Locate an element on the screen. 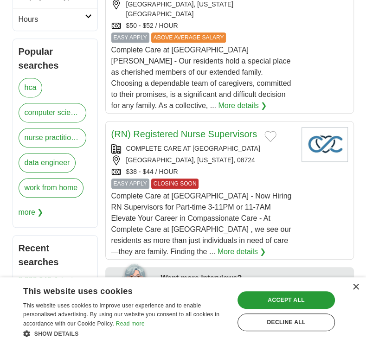 This screenshot has height=345, width=366. h2: Recent searches is located at coordinates (55, 255).